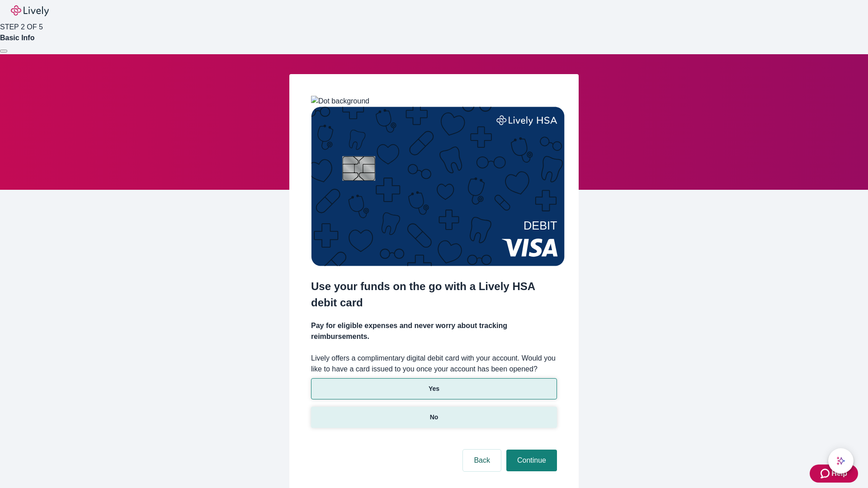  What do you see at coordinates (841, 461) in the screenshot?
I see `button: chat` at bounding box center [841, 461].